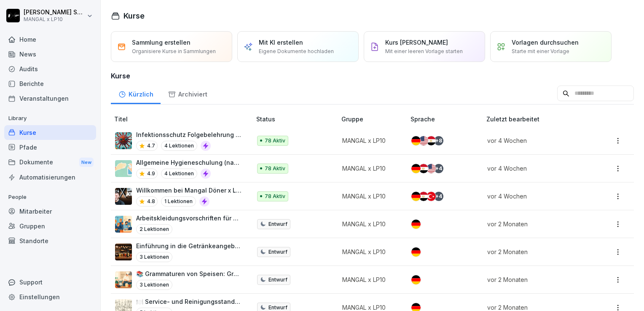 The image size is (644, 311). I want to click on p: Titel, so click(184, 119).